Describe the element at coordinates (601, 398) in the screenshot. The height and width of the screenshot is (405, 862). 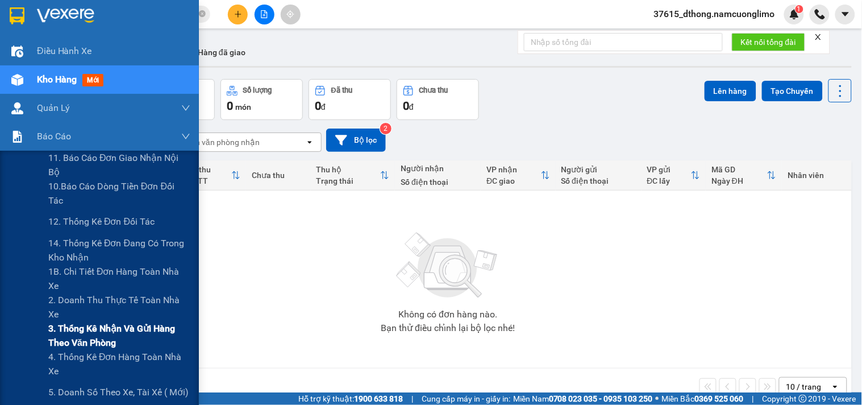
I see `strong: 0708 023 035 - 0935 103 250` at that location.